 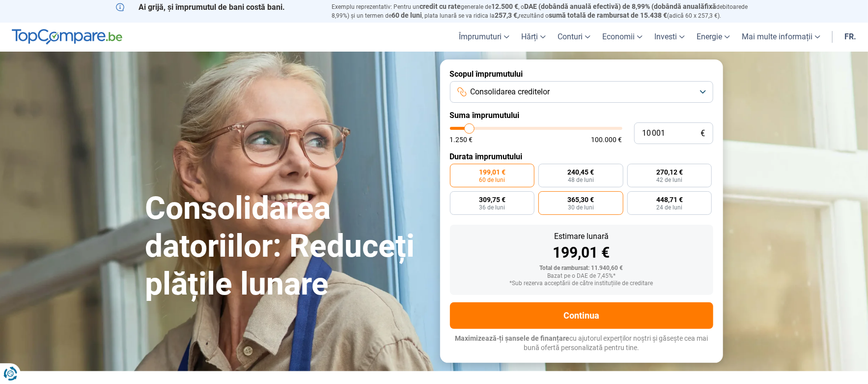 I want to click on font: Economii, so click(x=619, y=36).